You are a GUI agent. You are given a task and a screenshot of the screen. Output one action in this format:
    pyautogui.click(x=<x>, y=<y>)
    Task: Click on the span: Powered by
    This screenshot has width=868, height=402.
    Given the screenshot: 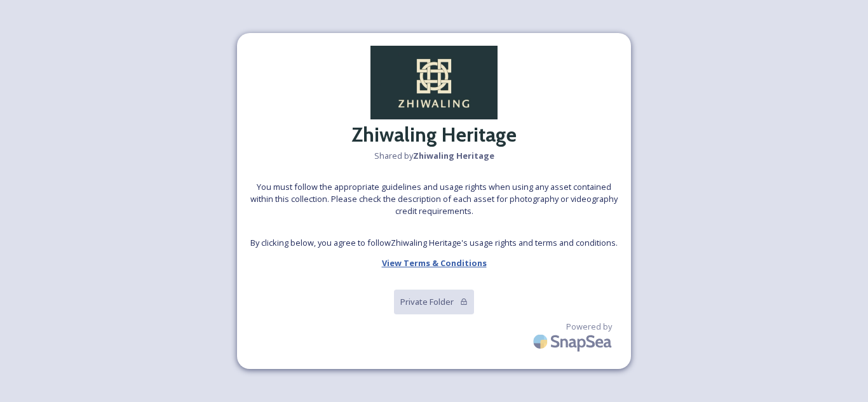 What is the action you would take?
    pyautogui.click(x=589, y=326)
    